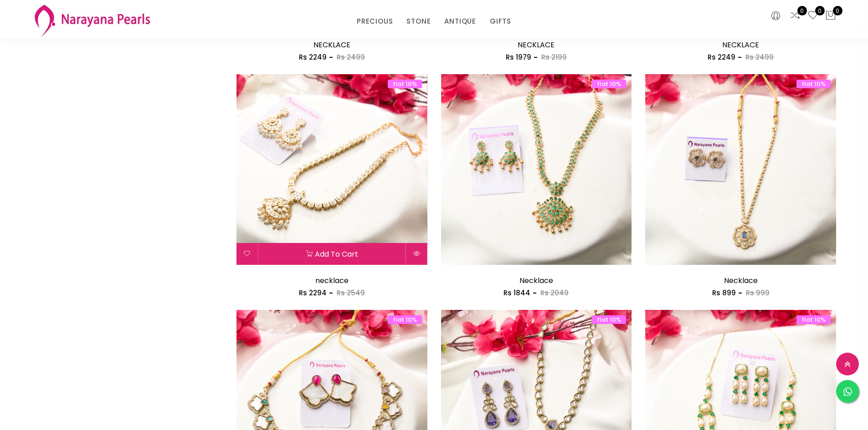  What do you see at coordinates (247, 254) in the screenshot?
I see `button: Add to wishlist` at bounding box center [247, 254].